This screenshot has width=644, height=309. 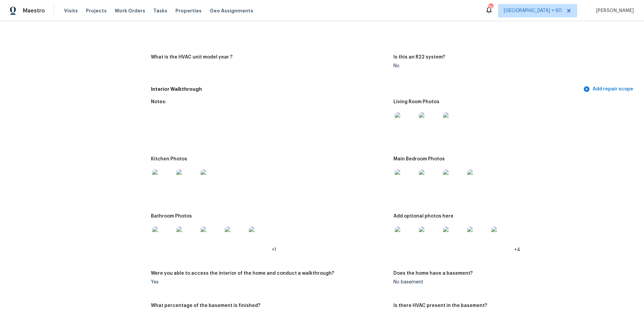 I want to click on h5: Notes:, so click(x=159, y=102).